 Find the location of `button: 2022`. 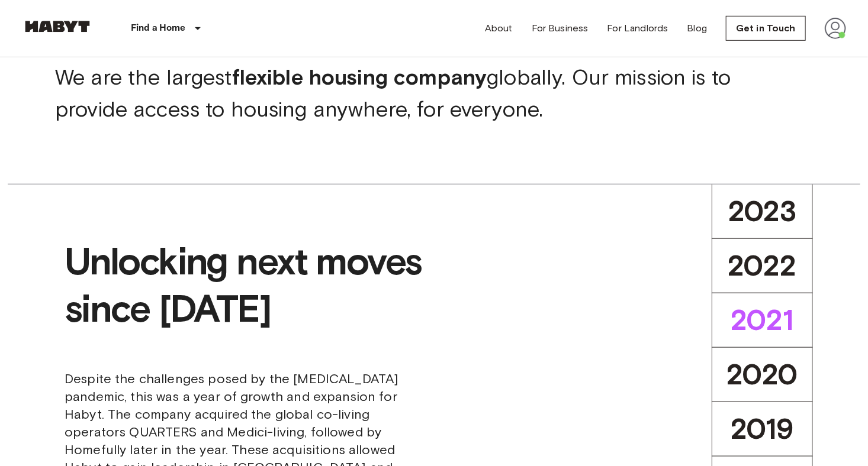

button: 2022 is located at coordinates (762, 266).